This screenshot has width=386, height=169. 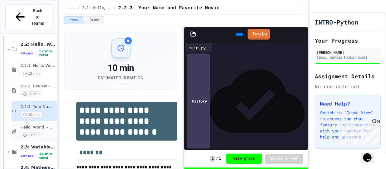 I want to click on div: 10 min, so click(x=121, y=68).